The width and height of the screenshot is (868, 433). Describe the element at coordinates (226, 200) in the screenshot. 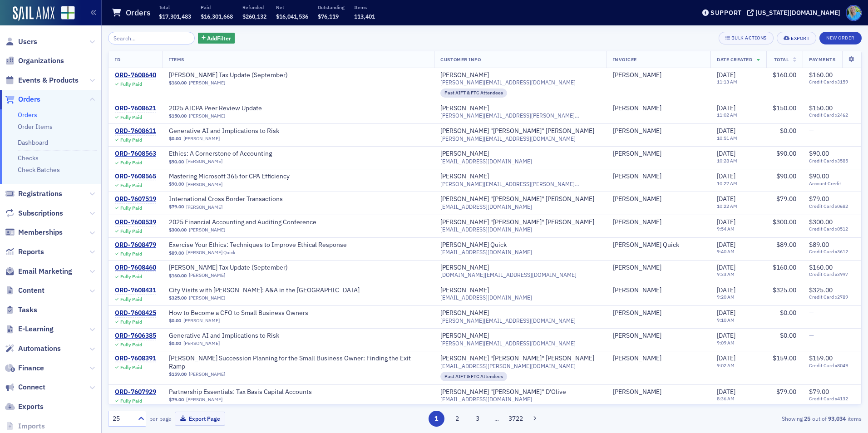

I see `span: International Cross Border Transactions` at that location.